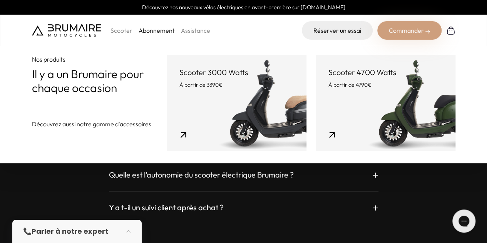 The height and width of the screenshot is (243, 487). Describe the element at coordinates (157, 30) in the screenshot. I see `a: Abonnement` at that location.